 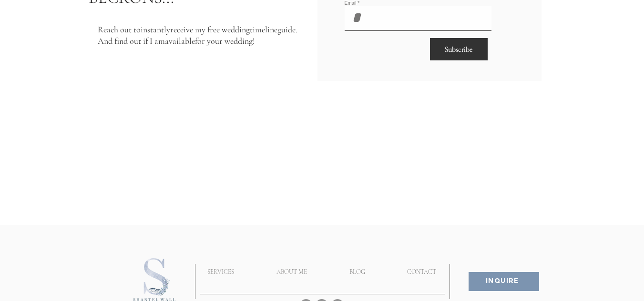 What do you see at coordinates (502, 282) in the screenshot?
I see `span: Inquire` at bounding box center [502, 282].